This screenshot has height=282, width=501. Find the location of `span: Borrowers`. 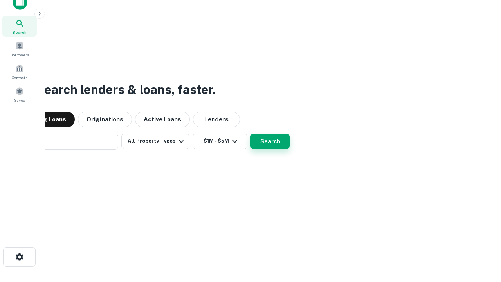

span: Borrowers is located at coordinates (20, 55).